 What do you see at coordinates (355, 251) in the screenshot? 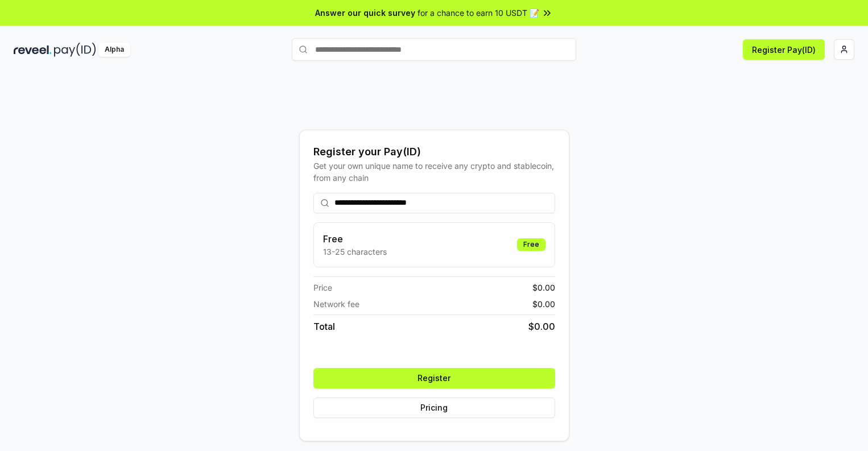
I see `p: 13-25 characters` at bounding box center [355, 251].